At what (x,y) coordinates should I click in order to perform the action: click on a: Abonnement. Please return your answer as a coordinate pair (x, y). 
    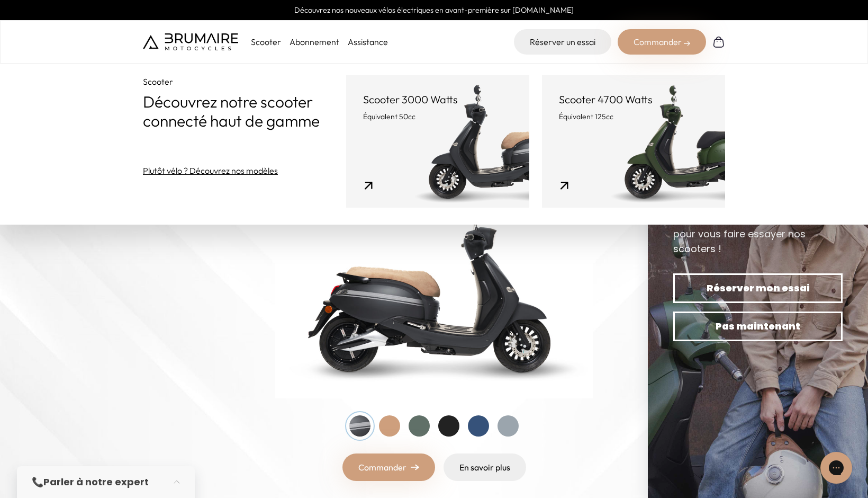
    Looking at the image, I should click on (314, 42).